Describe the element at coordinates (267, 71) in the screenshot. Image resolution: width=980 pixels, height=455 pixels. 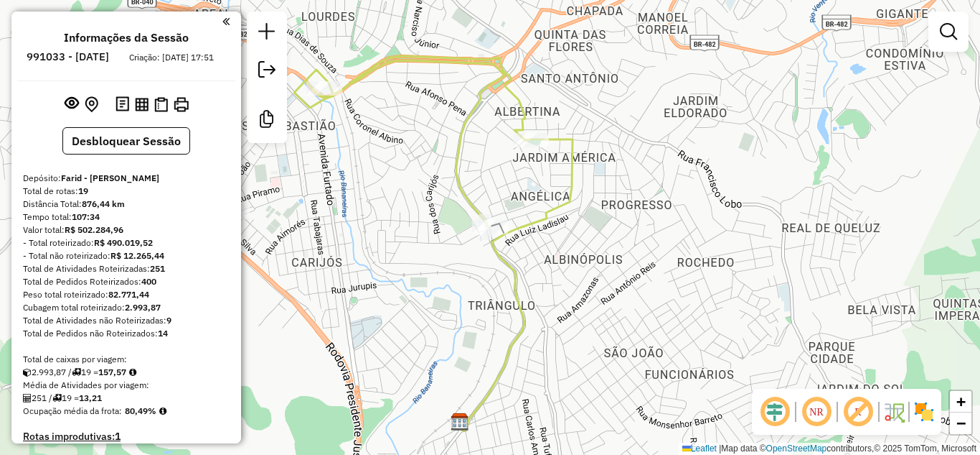
I see `a: Exportar sessão` at that location.